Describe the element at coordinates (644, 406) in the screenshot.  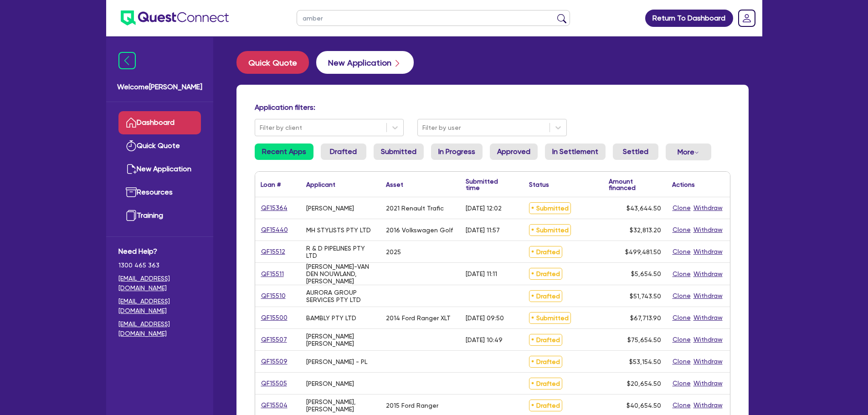
I see `span: $40,654.50` at that location.